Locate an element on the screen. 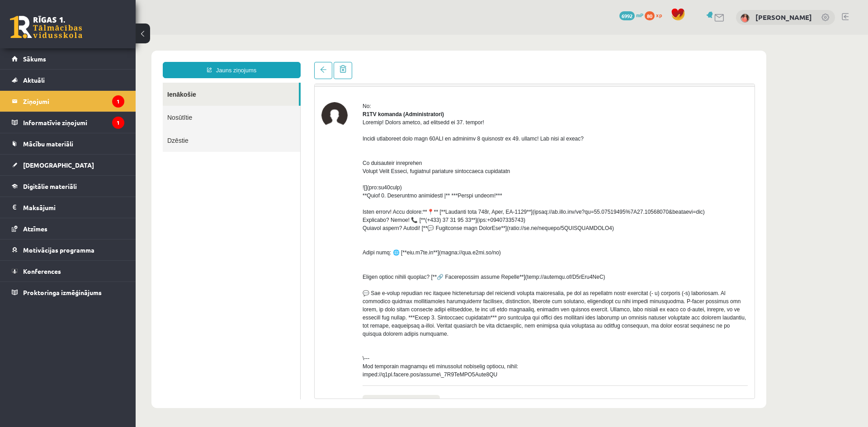 The height and width of the screenshot is (427, 868). span: 80 is located at coordinates (649, 16).